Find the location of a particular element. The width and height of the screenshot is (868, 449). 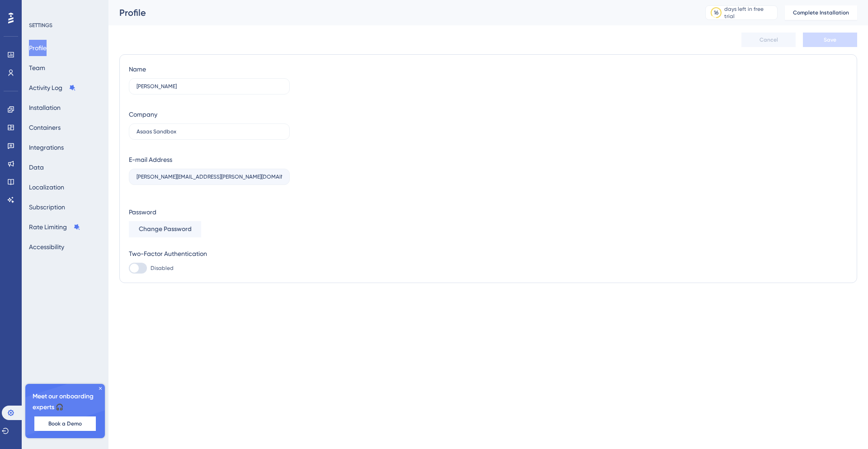

button: Subscription is located at coordinates (47, 207).